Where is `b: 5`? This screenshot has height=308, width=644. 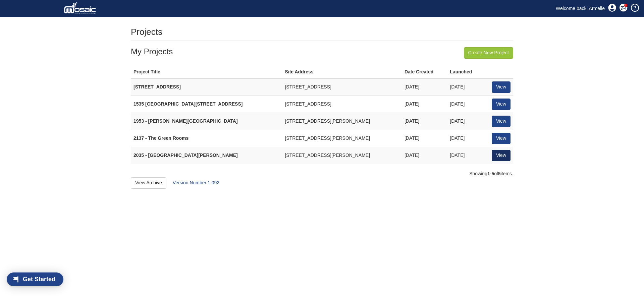 b: 5 is located at coordinates (500, 173).